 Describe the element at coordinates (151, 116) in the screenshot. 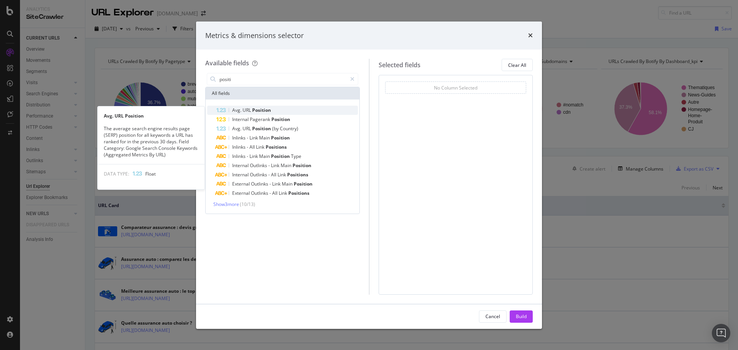

I see `div: Avg. URL Position` at that location.